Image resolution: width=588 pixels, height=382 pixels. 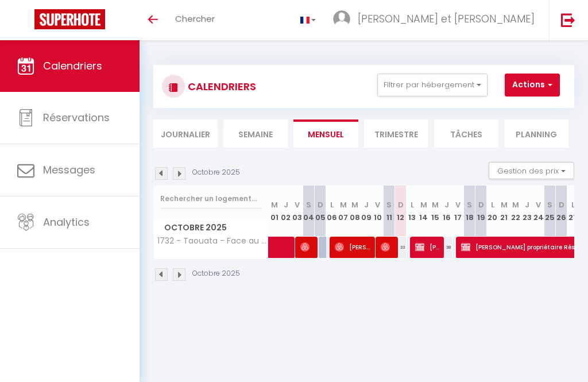 What do you see at coordinates (195, 18) in the screenshot?
I see `span: Chercher` at bounding box center [195, 18].